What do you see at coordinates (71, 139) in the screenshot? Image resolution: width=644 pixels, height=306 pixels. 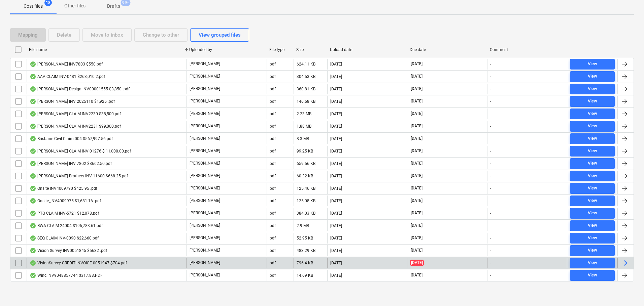 I see `div: Brisbane Civil Claim 004 $567,997.56.pdf` at bounding box center [71, 139].